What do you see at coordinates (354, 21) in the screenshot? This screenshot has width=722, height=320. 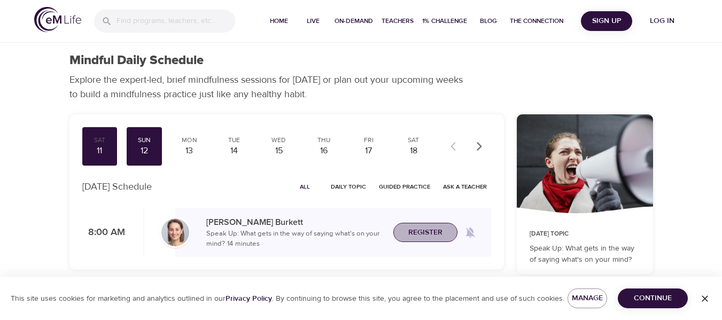 I see `span: On-Demand` at bounding box center [354, 21].